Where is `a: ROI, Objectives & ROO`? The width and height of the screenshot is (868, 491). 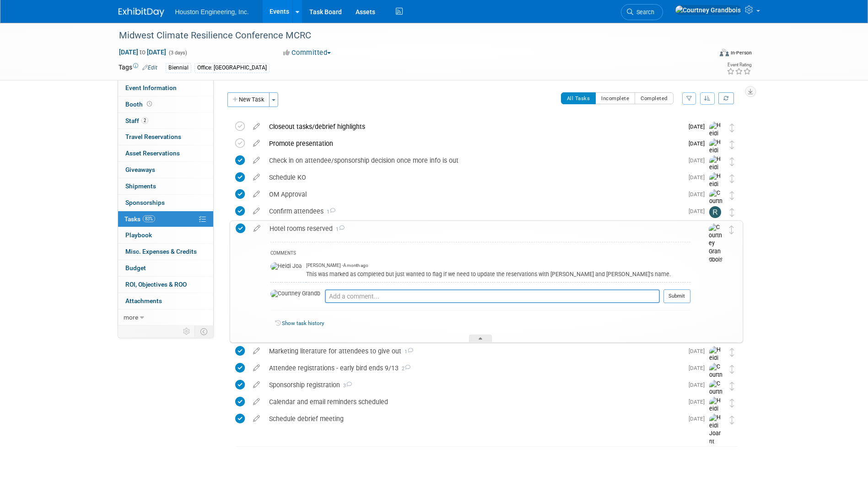
a: ROI, Objectives & ROO is located at coordinates (166, 285).